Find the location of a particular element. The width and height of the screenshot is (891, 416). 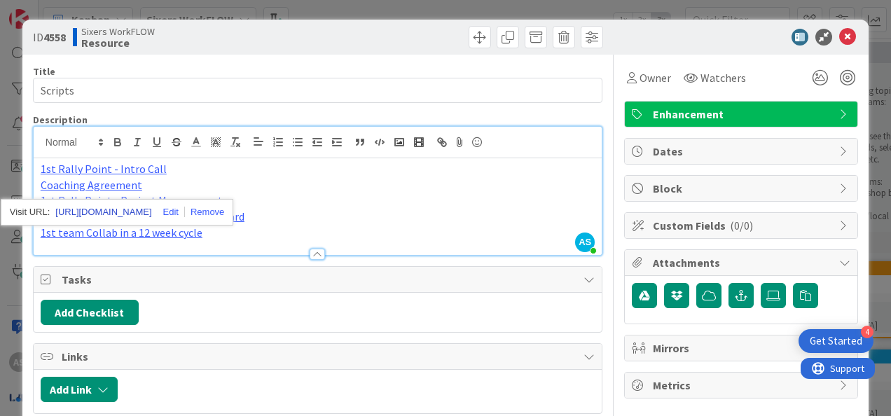

button: Add Link is located at coordinates (79, 389).